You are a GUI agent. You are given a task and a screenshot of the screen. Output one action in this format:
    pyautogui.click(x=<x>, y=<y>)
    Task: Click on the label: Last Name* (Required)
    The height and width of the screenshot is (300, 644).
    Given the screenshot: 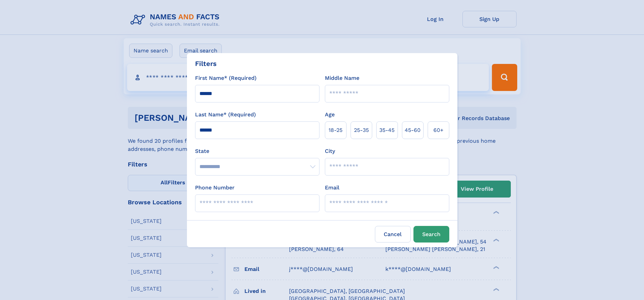 What is the action you would take?
    pyautogui.click(x=226, y=115)
    